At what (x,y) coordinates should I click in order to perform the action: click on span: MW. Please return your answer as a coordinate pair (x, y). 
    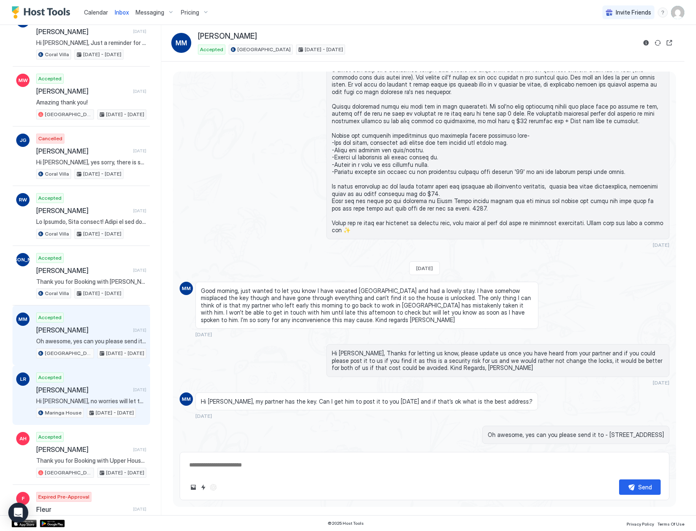
    Looking at the image, I should click on (23, 80).